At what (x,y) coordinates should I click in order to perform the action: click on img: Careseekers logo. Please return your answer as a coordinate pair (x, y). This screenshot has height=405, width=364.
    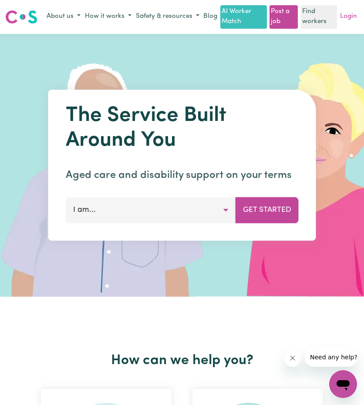
    Looking at the image, I should click on (21, 17).